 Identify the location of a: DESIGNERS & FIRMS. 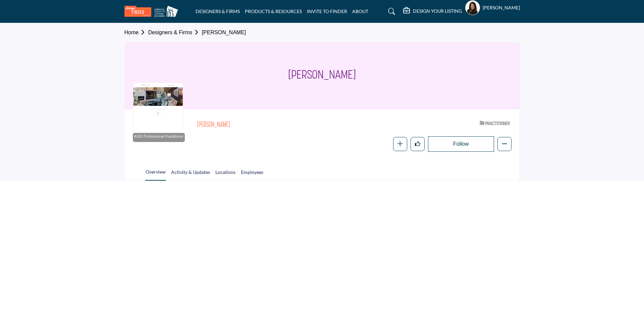
(218, 11).